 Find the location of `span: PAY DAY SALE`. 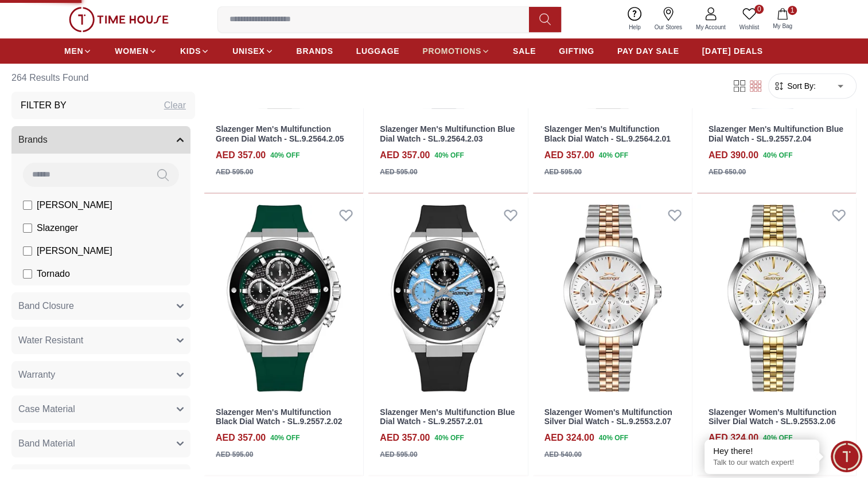

span: PAY DAY SALE is located at coordinates (648, 51).